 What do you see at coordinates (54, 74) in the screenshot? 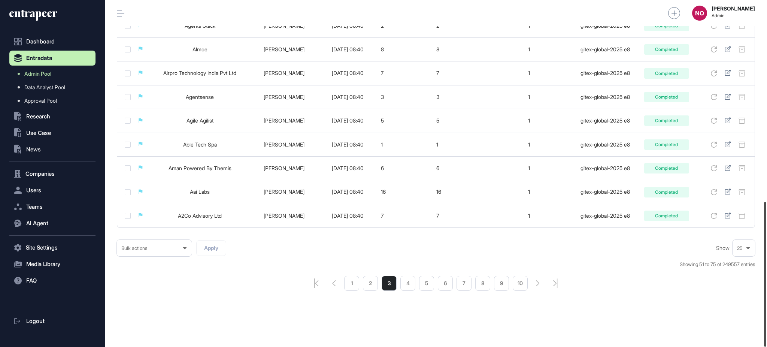
I see `a: Admin Pool` at bounding box center [54, 74].